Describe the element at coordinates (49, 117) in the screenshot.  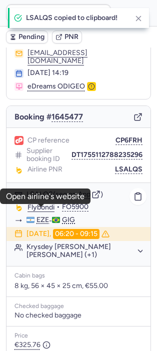
I see `span: Booking #` at that location.